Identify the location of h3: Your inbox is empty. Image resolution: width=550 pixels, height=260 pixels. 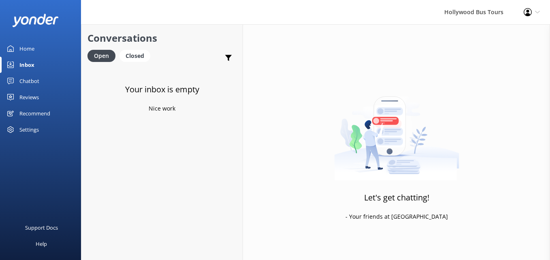
(162, 90).